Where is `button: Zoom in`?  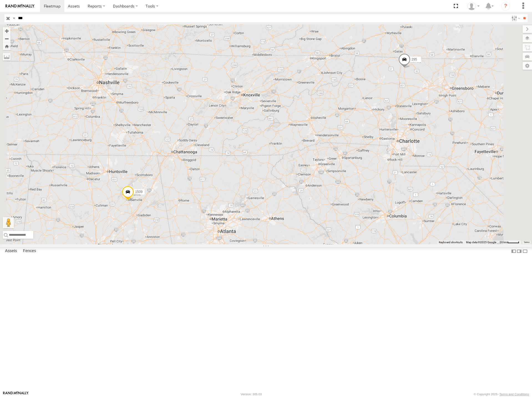 button: Zoom in is located at coordinates (7, 31).